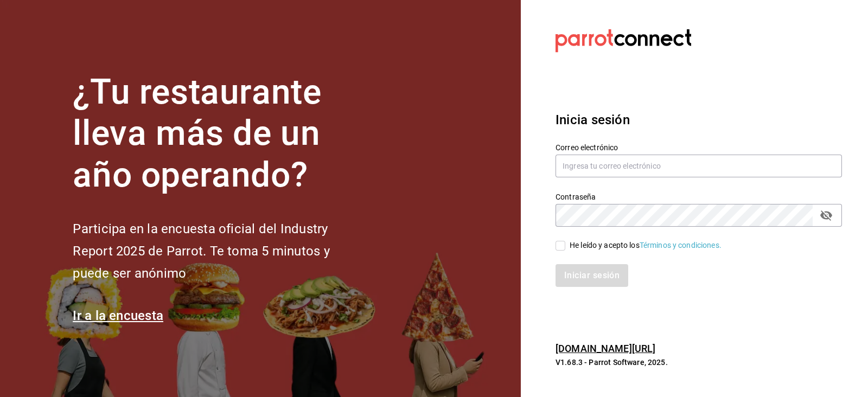  I want to click on label: Contraseña, so click(698, 196).